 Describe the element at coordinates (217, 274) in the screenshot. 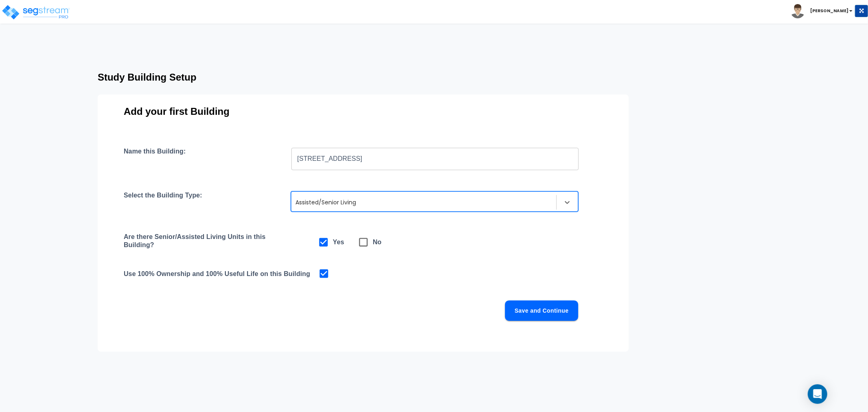

I see `h4: Use 100% Ownership and 100% Useful Life on this Building` at that location.